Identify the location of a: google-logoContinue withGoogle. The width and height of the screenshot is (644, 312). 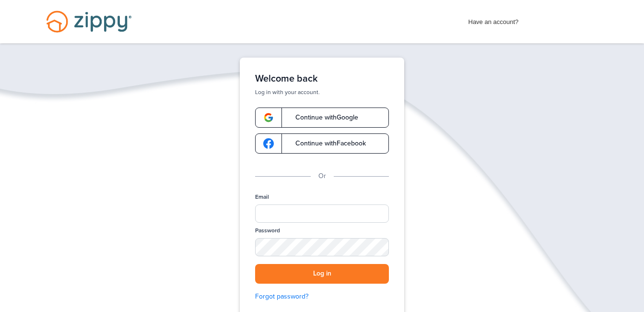
(322, 118).